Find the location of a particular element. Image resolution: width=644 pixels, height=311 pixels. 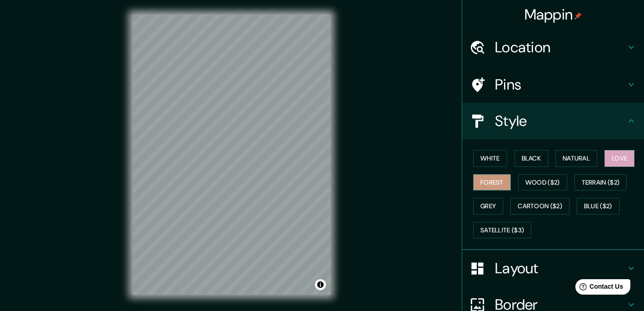

button: Grey is located at coordinates (488, 206).